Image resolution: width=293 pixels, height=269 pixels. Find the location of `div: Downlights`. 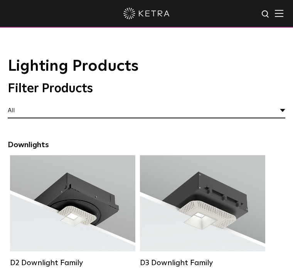

div: Downlights is located at coordinates (146, 145).